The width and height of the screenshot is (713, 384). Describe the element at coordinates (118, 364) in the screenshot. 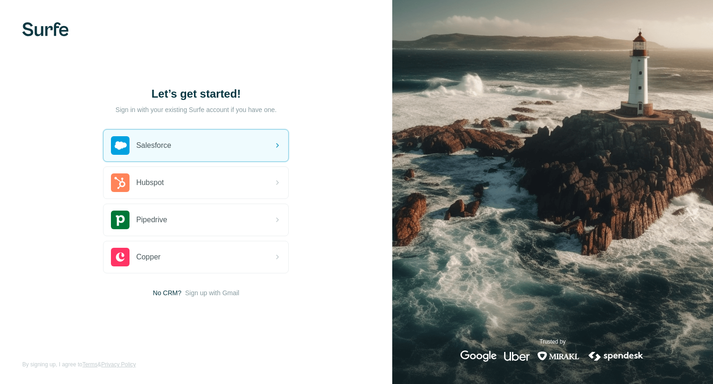

I see `a: Privacy Policy` at that location.